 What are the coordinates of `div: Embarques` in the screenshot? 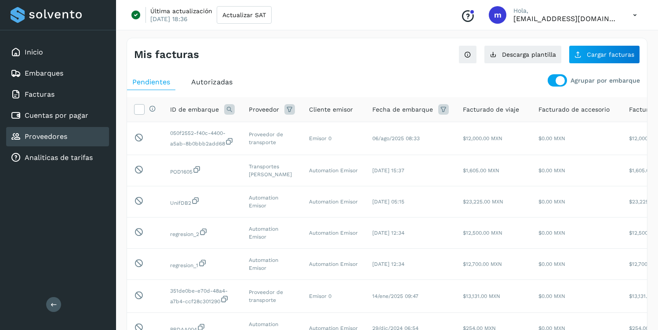 It's located at (58, 73).